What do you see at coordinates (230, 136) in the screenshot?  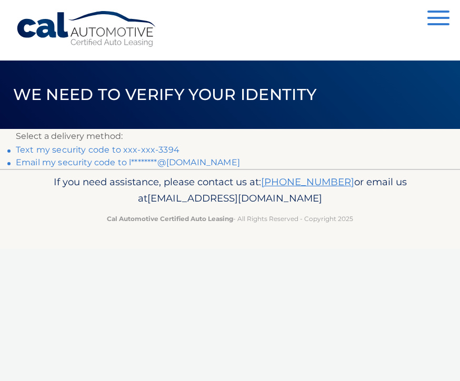 I see `p: Select a delivery method:` at bounding box center [230, 136].